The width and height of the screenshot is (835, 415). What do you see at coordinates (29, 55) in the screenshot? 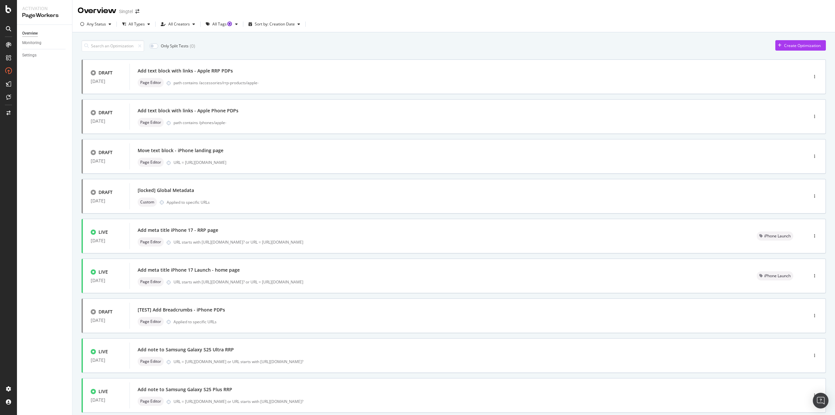
I see `div: Settings` at bounding box center [29, 55].